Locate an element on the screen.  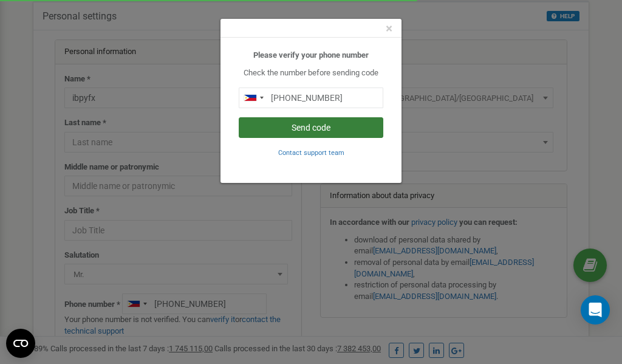
div: Open Intercom Messenger is located at coordinates (595, 310).